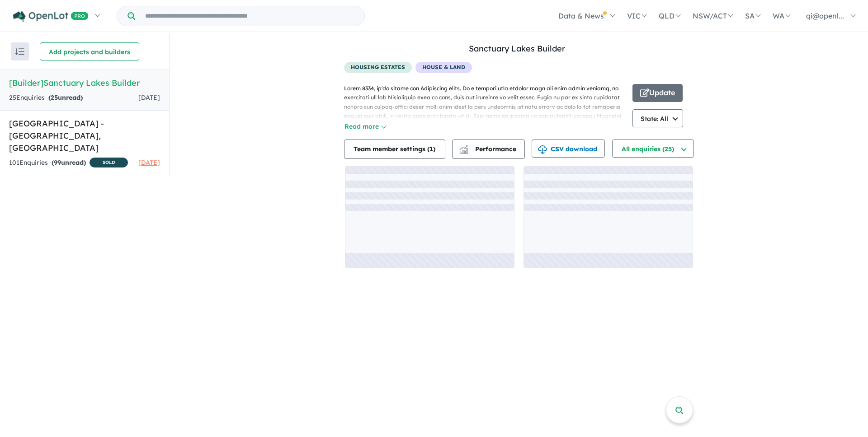 The height and width of the screenshot is (437, 868). Describe the element at coordinates (378, 67) in the screenshot. I see `span: housing estates` at that location.